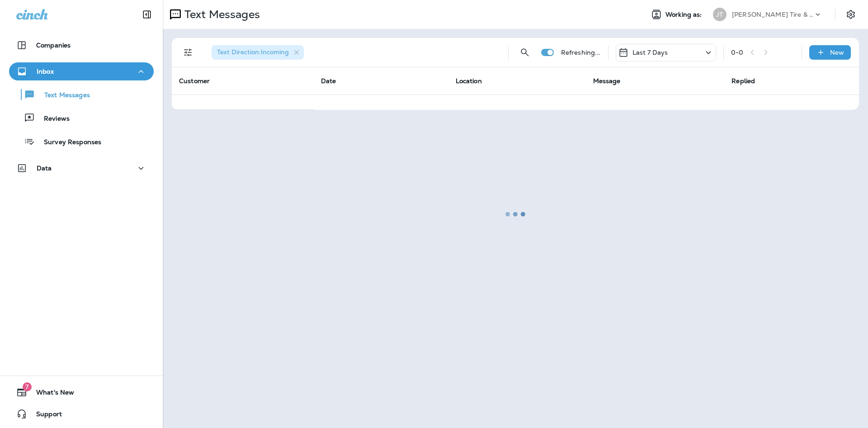  Describe the element at coordinates (147, 14) in the screenshot. I see `button: Collapse Sidebar` at that location.